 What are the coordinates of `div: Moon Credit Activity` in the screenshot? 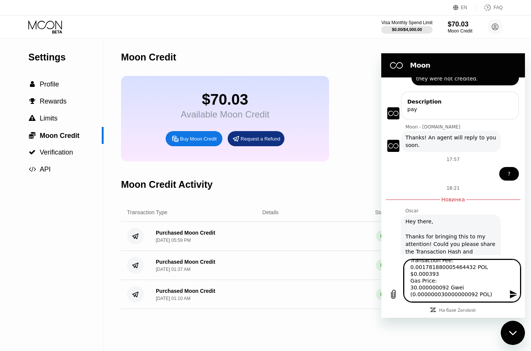 It's located at (167, 185).